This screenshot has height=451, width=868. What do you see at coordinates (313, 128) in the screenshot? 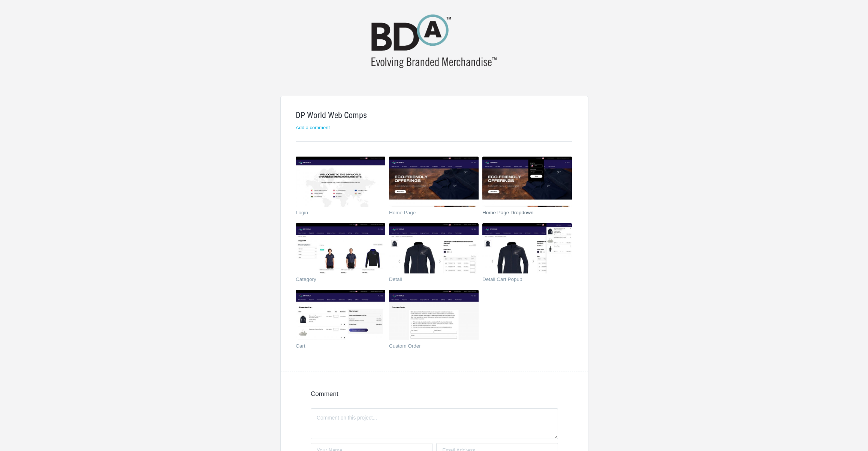
I see `a: Add a comment` at bounding box center [313, 128].